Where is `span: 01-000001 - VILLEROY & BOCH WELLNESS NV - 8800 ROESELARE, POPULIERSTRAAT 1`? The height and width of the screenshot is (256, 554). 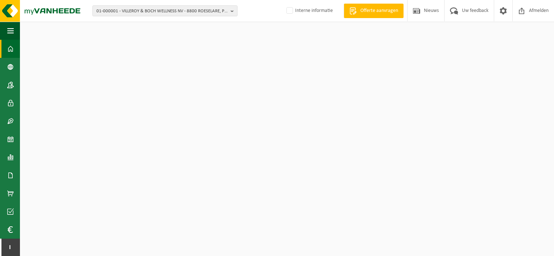
span: 01-000001 - VILLEROY & BOCH WELLNESS NV - 8800 ROESELARE, POPULIERSTRAAT 1 is located at coordinates (162, 11).